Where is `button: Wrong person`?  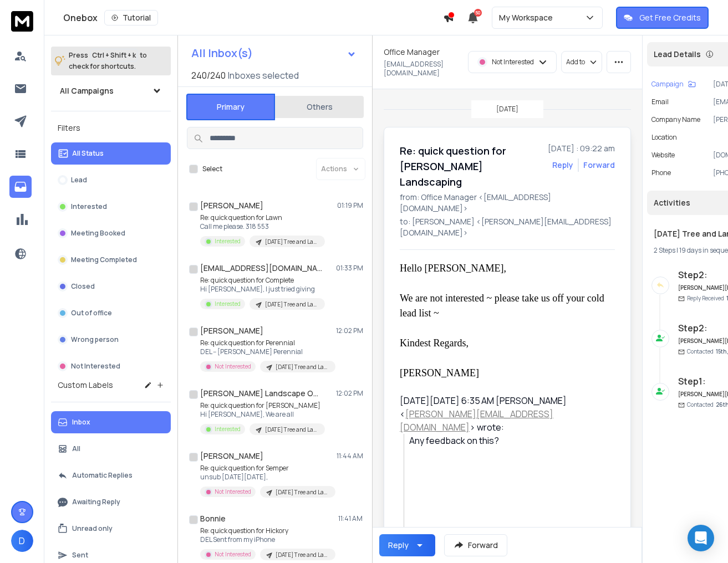 button: Wrong person is located at coordinates (111, 340).